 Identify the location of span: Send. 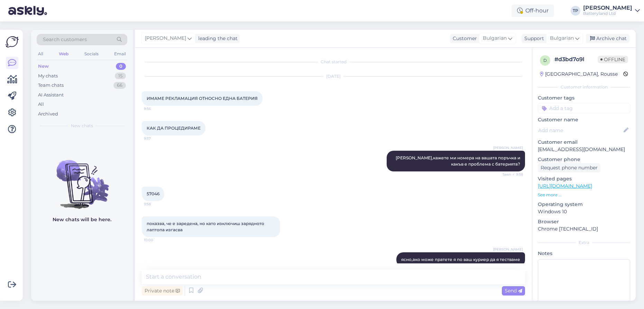
(513, 291).